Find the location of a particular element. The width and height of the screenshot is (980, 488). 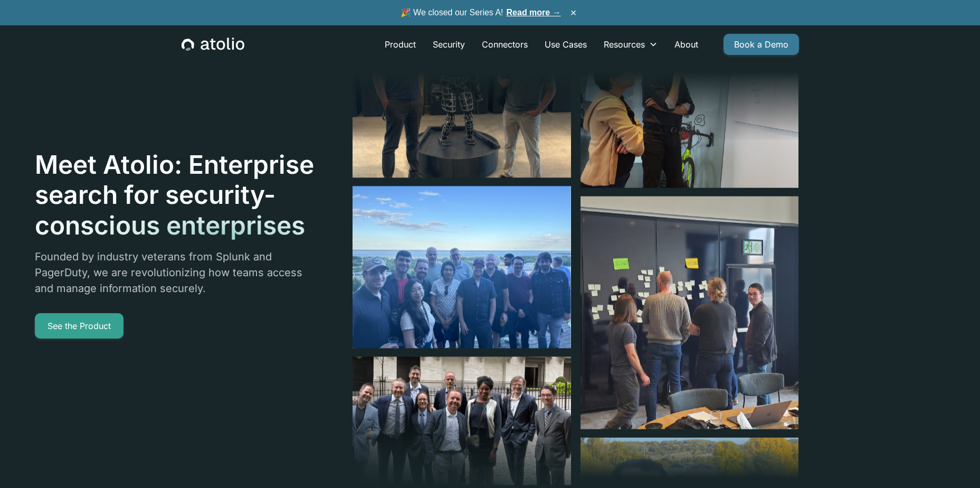

a: About is located at coordinates (686, 44).